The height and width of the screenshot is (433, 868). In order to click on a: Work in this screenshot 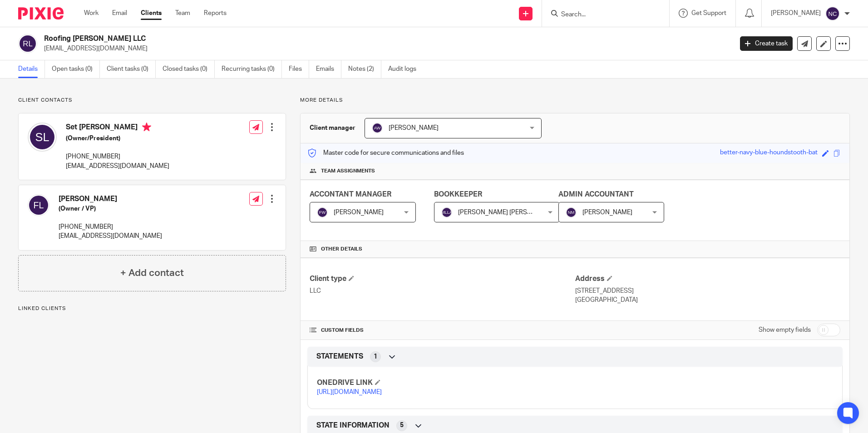, I will do `click(91, 13)`.